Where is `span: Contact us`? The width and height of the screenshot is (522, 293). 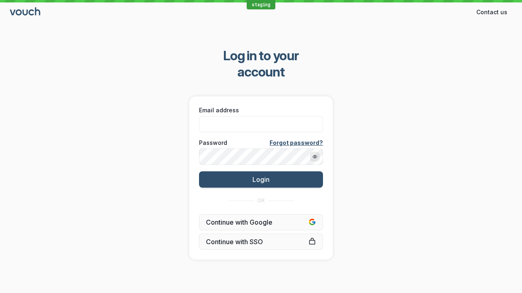
span: Contact us is located at coordinates (491, 12).